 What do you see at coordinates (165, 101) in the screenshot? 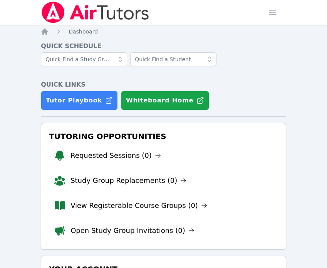
I see `button: Whiteboard Home` at bounding box center [165, 101].